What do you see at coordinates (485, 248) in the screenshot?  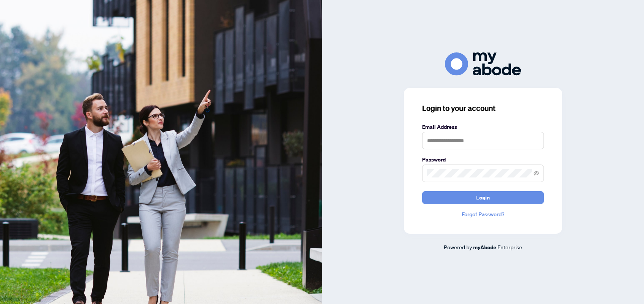 I see `a: myAbode` at bounding box center [485, 248].